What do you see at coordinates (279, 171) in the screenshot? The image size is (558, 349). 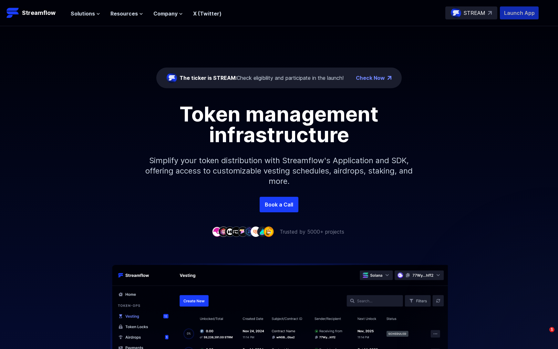 I see `p: Simplify your token distribution with Streamflow's Application and SDK, offering access to custom...` at bounding box center [279, 171].